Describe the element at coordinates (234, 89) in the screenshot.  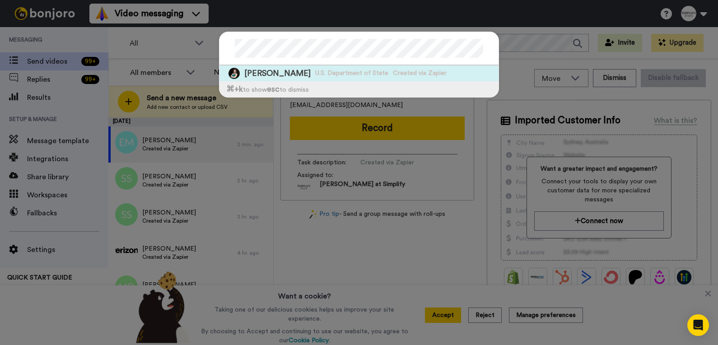
I see `span: ⌘ +k` at that location.